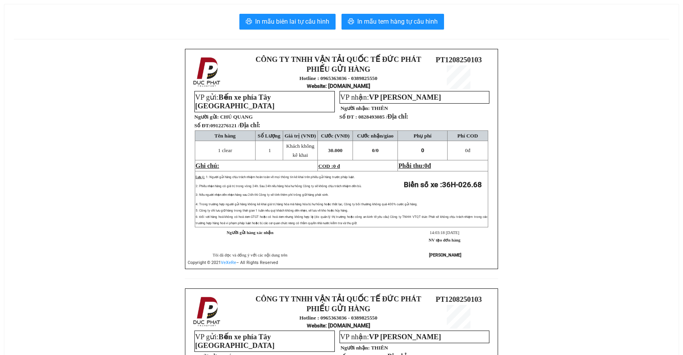  I want to click on span: 1: Người gửi hàng chịu trách nhiệm hoàn toàn về mọi thông tin kê khai trên phiếu gửi hàng trước p..., so click(280, 177).